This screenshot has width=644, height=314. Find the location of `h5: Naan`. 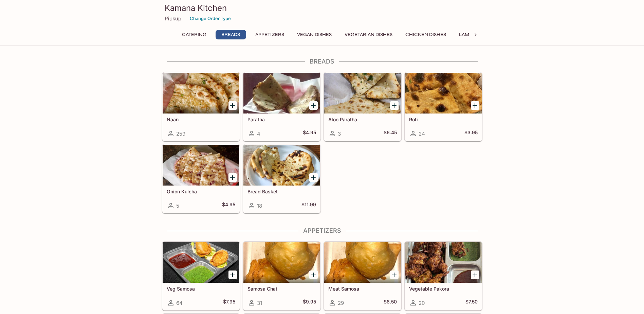

h5: Naan is located at coordinates (201, 119).